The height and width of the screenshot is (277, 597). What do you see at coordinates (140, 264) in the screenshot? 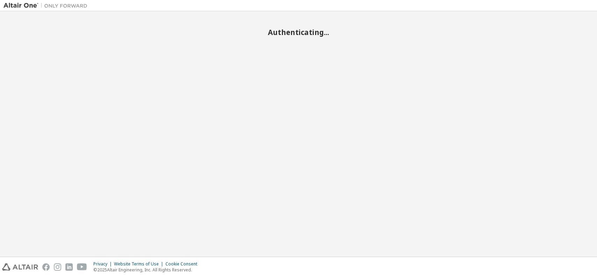
I see `div: Website Terms of Use` at bounding box center [140, 264].